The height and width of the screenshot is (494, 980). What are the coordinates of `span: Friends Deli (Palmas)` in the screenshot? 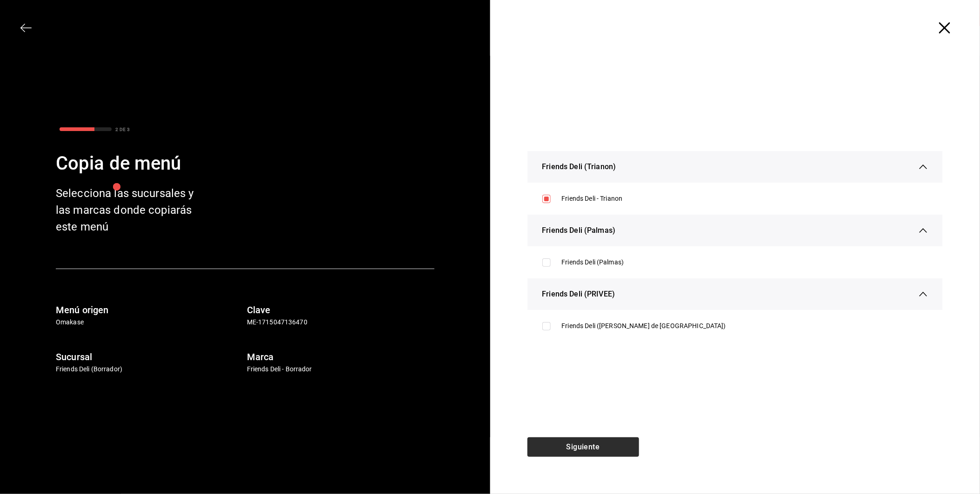 It's located at (579, 230).